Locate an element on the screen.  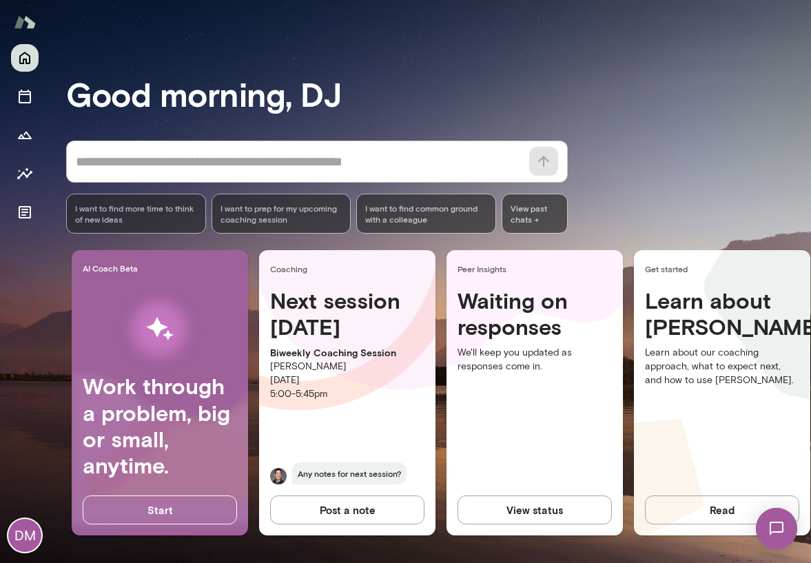
button: Sessions is located at coordinates (25, 96).